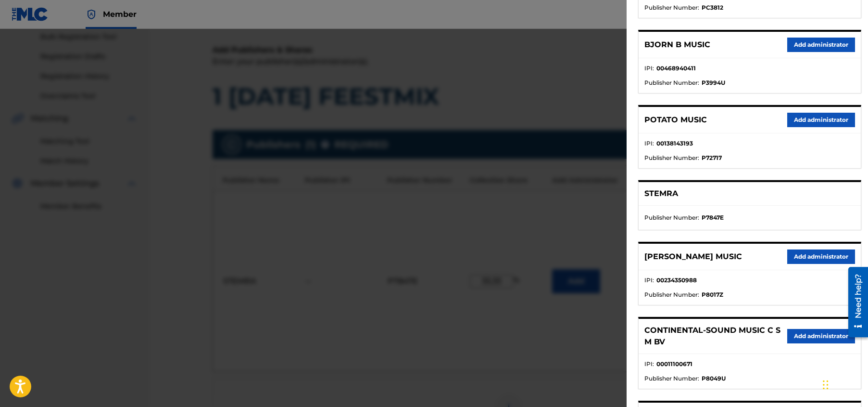 The width and height of the screenshot is (868, 407). I want to click on span: Member, so click(119, 14).